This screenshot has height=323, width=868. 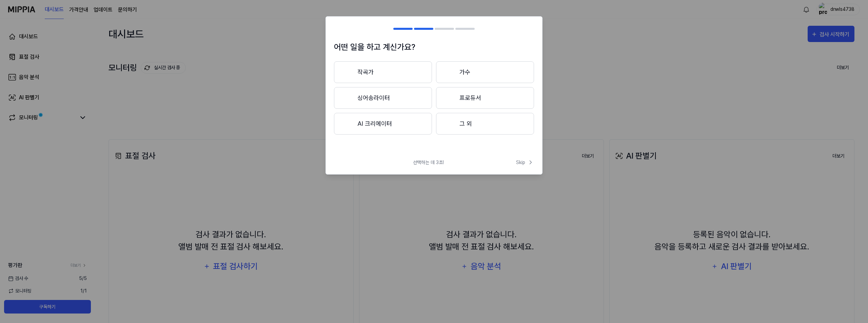 I want to click on button: 작곡가, so click(x=383, y=72).